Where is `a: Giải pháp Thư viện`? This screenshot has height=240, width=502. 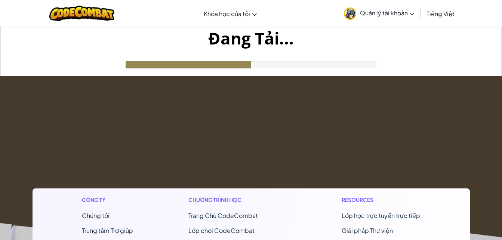
a: Giải pháp Thư viện is located at coordinates (367, 230).